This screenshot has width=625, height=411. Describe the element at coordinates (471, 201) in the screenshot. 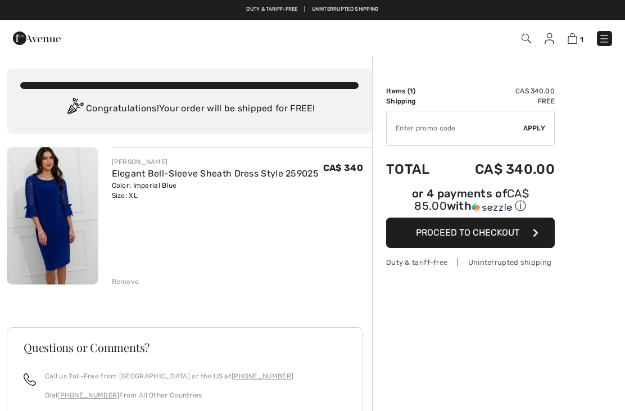

I see `div: or 4 payments of with` at that location.